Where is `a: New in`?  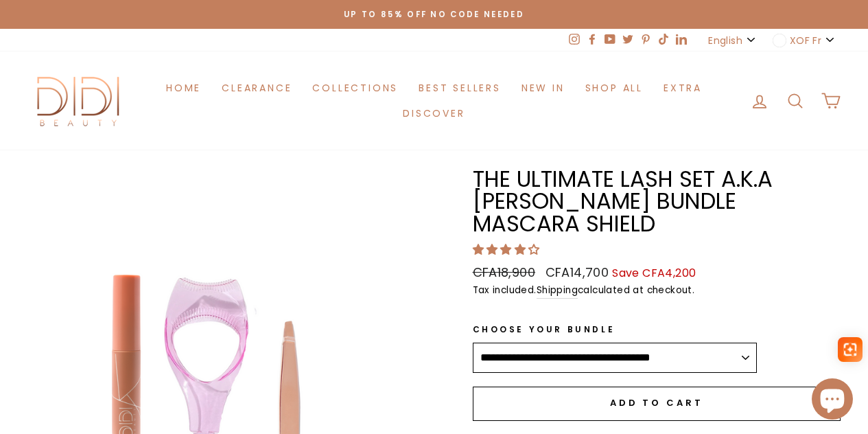
a: New in is located at coordinates (543, 87).